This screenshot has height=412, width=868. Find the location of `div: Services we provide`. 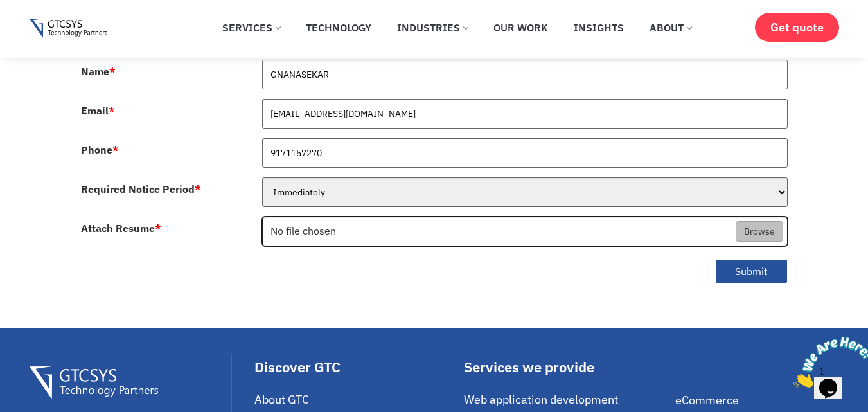

div: Services we provide is located at coordinates (566, 367).